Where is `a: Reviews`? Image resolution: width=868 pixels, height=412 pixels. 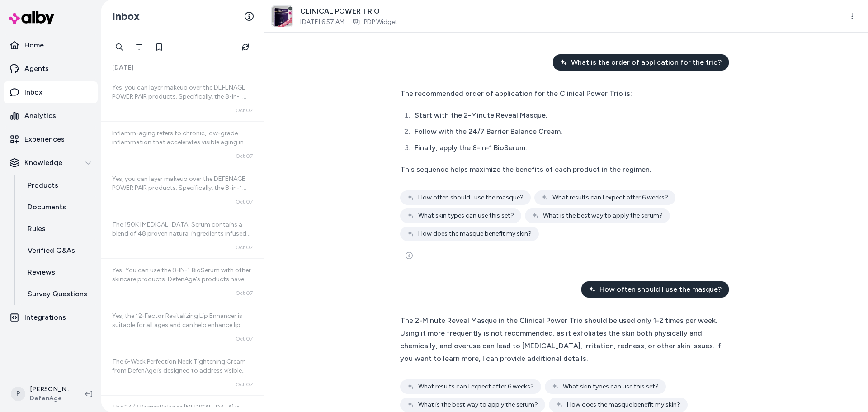
a: Reviews is located at coordinates (58, 272).